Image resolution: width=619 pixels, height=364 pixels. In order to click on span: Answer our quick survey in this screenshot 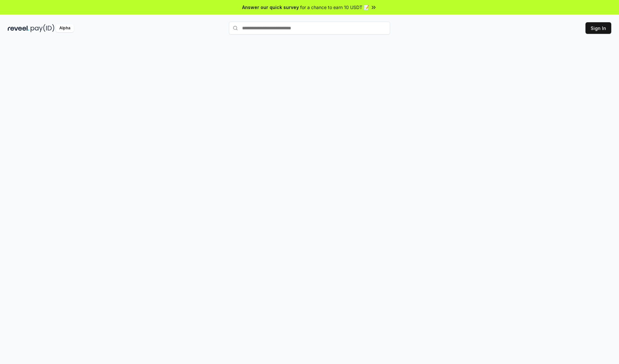, I will do `click(271, 7)`.